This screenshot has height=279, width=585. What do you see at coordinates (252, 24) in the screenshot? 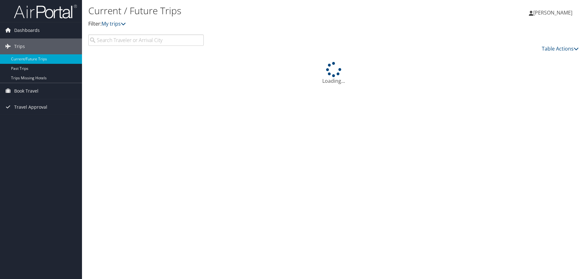
I see `p: Filter:` at bounding box center [252, 24].